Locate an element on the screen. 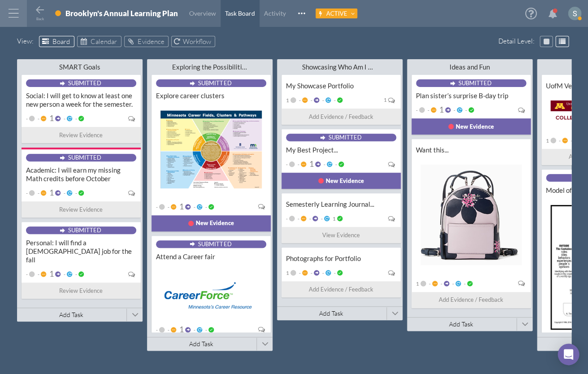 The height and width of the screenshot is (374, 588). div: Plan sister’s surprise B-day trip is located at coordinates (471, 95).